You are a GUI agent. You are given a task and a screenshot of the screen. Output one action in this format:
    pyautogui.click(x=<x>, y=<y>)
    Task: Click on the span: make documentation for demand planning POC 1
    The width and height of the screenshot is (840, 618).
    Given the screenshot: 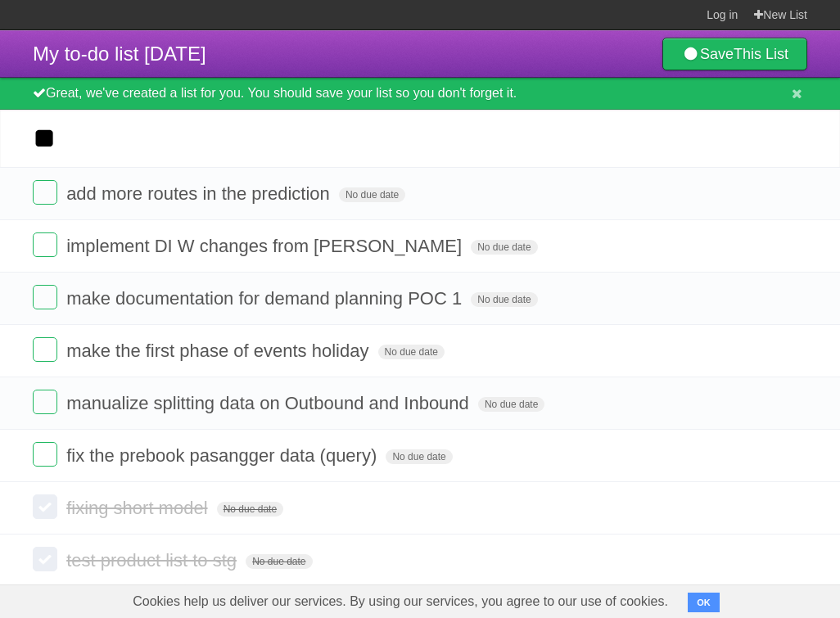 What is the action you would take?
    pyautogui.click(x=266, y=298)
    